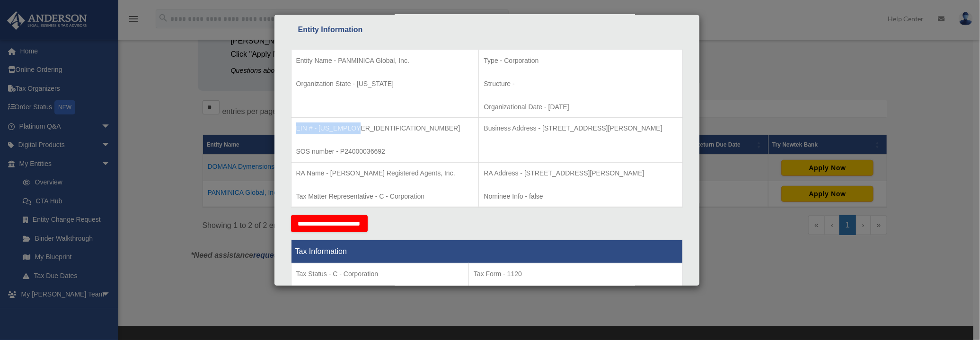 Image resolution: width=980 pixels, height=340 pixels. What do you see at coordinates (385, 152) in the screenshot?
I see `p: SOS number - P24000036692` at bounding box center [385, 152].